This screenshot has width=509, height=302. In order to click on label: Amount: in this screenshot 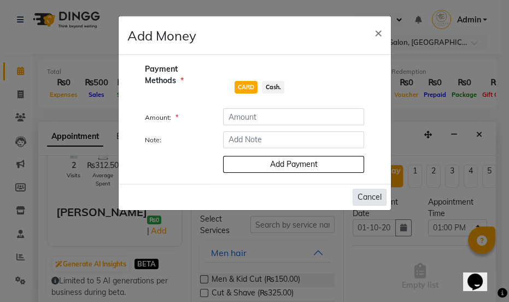, I will do `click(176, 117)`.